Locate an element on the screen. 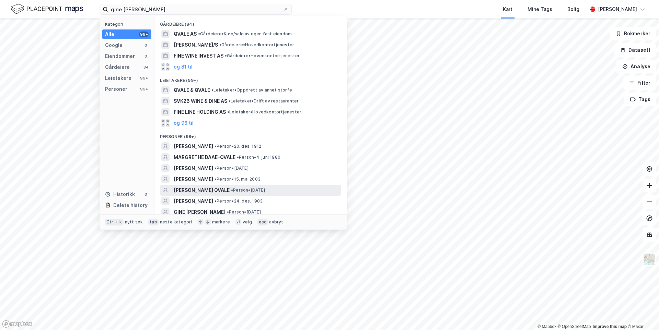 Image resolution: width=659 pixels, height=330 pixels. div: tab is located at coordinates (153, 222).